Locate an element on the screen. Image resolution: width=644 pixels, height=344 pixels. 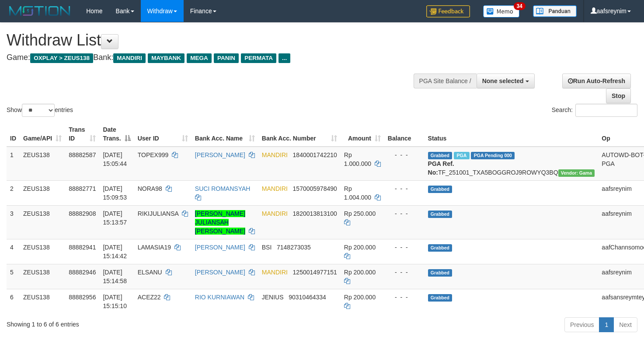
a: RIO KURNIAWAN is located at coordinates (220, 297).